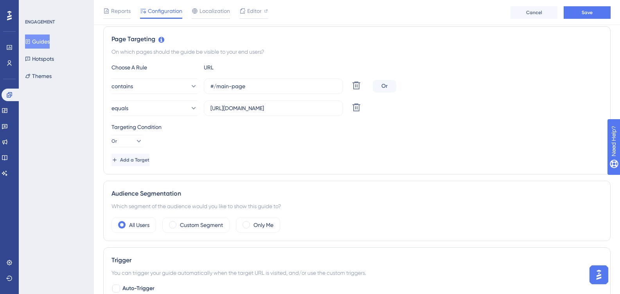  Describe the element at coordinates (114, 141) in the screenshot. I see `span: Or` at that location.